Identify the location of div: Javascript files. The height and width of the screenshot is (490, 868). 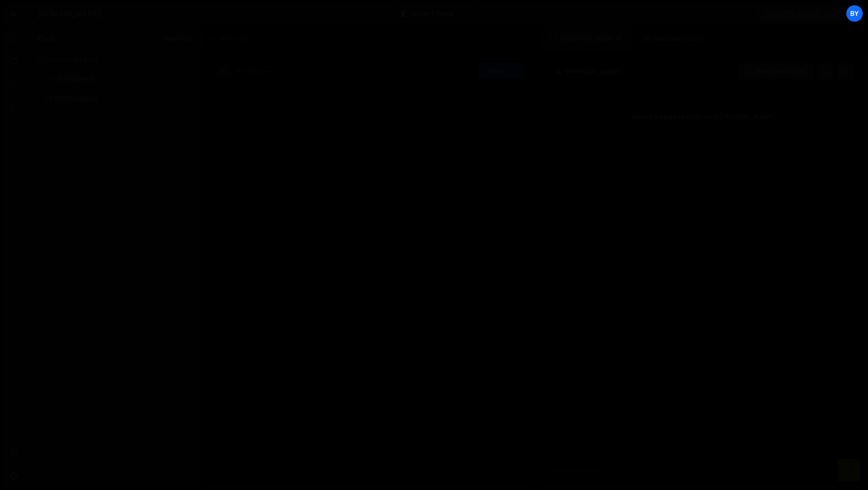
(114, 60).